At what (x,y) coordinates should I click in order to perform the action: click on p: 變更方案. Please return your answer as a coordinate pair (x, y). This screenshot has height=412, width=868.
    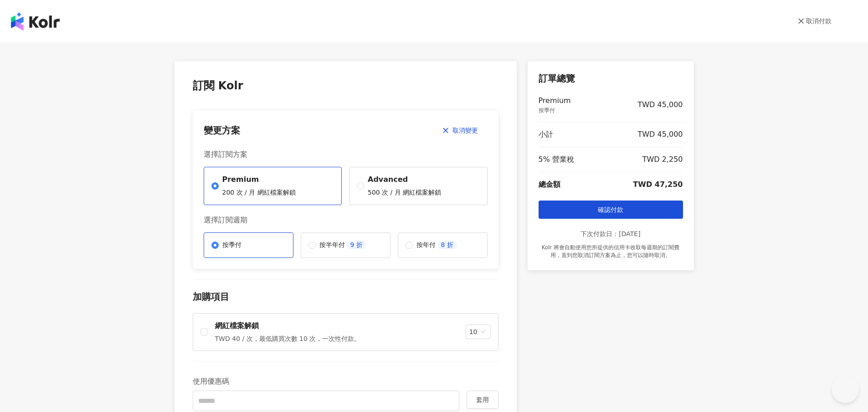
    Looking at the image, I should click on (221, 130).